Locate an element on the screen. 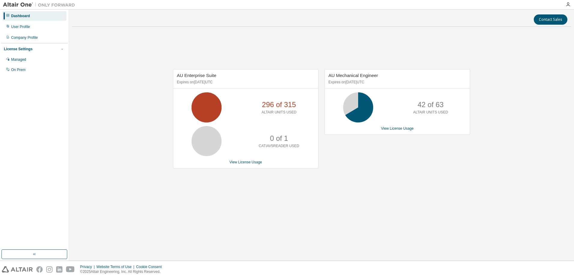  div: Cookie Consent is located at coordinates (151, 266).